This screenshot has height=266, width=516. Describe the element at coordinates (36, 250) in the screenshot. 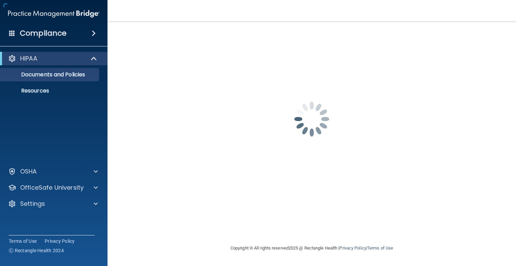

I see `span: Ⓒ Rectangle Health 2024` at that location.